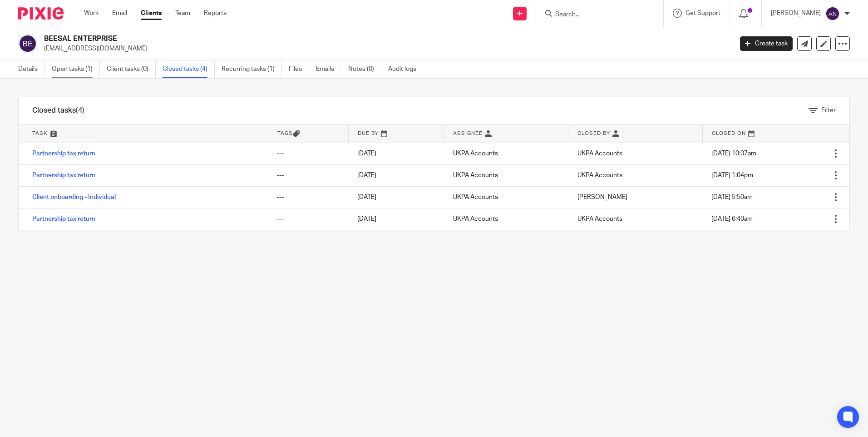 This screenshot has height=437, width=868. What do you see at coordinates (405, 69) in the screenshot?
I see `a: Audit logs` at bounding box center [405, 69].